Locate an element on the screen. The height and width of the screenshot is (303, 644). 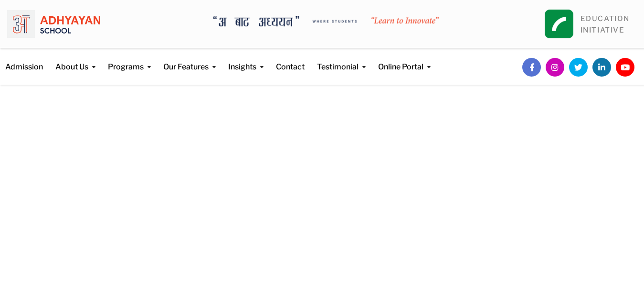
a: Our Features is located at coordinates (190, 60).